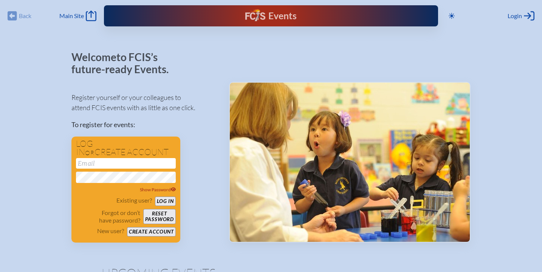 The width and height of the screenshot is (542, 272). Describe the element at coordinates (134, 201) in the screenshot. I see `p: Existing user?` at that location.